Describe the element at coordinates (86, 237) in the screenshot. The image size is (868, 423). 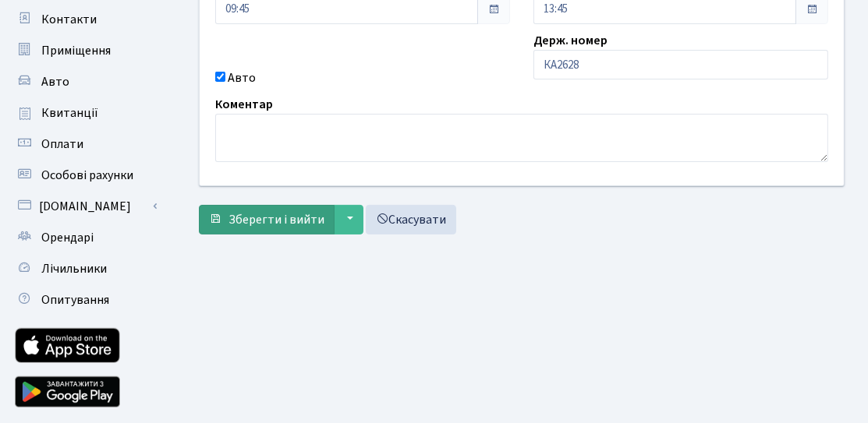
I see `a: Орендарі` at that location.